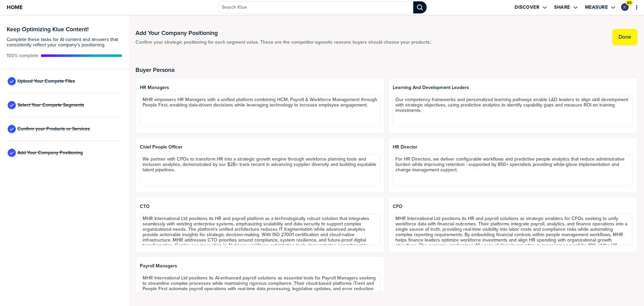 This screenshot has height=306, width=644. What do you see at coordinates (65, 29) in the screenshot?
I see `h3: Keep Optimizing Klue Content!` at bounding box center [65, 29].